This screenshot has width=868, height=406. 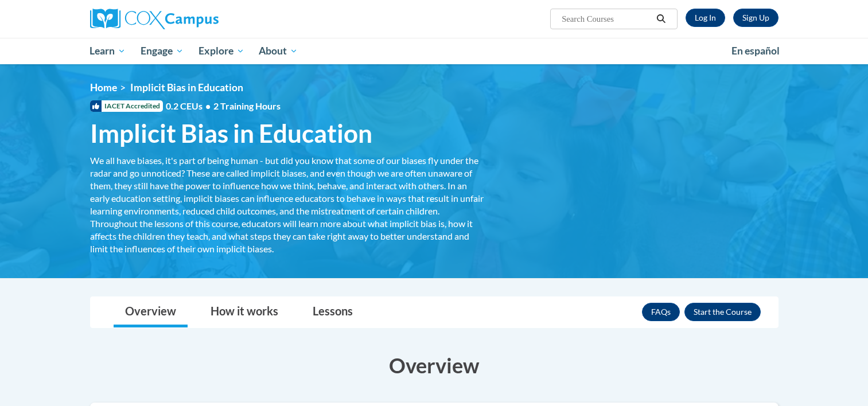 I want to click on a: Register, so click(x=755, y=18).